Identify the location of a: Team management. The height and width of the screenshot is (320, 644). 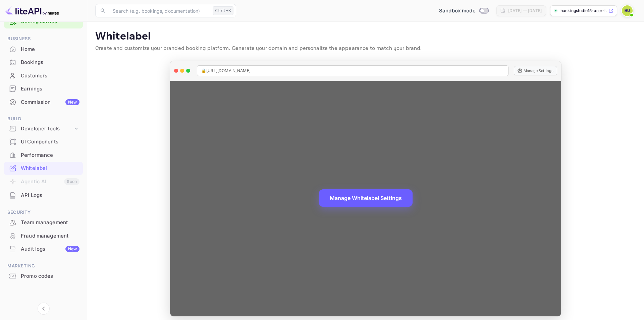
(43, 222).